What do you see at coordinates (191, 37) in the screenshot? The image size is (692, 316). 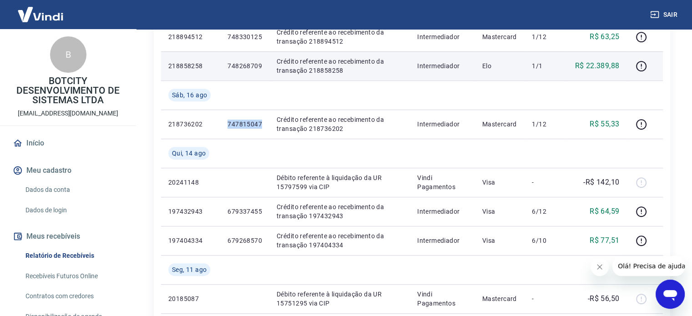 I see `p: 218894512` at bounding box center [191, 37].